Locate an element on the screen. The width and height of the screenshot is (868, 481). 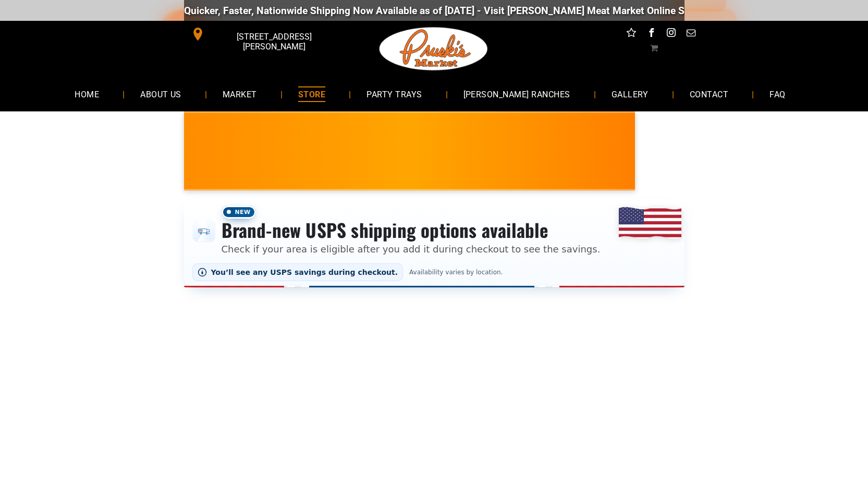
a: email is located at coordinates (690, 34).